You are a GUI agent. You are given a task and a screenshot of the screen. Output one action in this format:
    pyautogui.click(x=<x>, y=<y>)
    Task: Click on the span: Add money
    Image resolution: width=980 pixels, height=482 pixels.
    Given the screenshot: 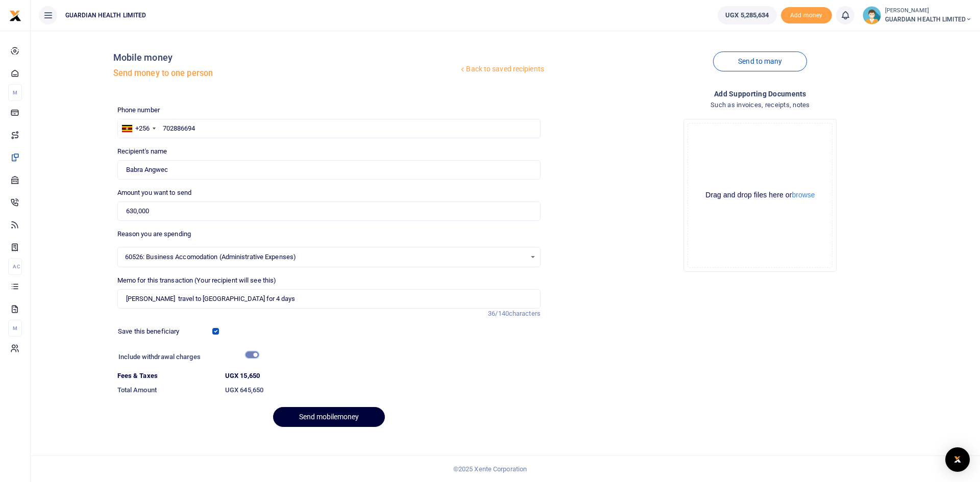 What is the action you would take?
    pyautogui.click(x=806, y=16)
    